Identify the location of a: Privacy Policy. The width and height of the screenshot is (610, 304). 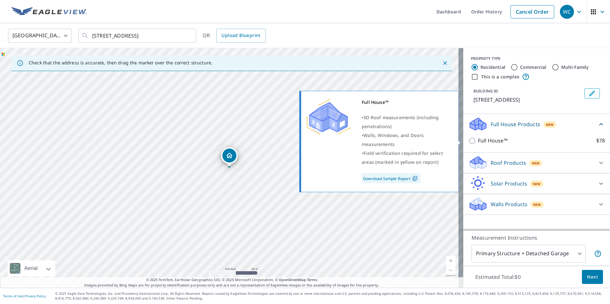
(35, 296).